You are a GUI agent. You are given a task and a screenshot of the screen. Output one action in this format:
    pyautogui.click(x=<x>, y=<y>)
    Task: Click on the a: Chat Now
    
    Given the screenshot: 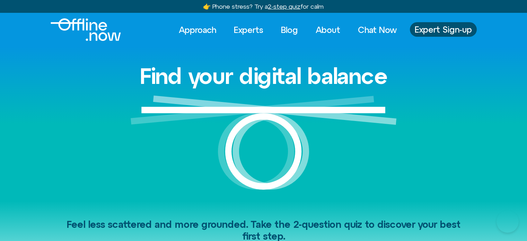 What is the action you would take?
    pyautogui.click(x=377, y=30)
    